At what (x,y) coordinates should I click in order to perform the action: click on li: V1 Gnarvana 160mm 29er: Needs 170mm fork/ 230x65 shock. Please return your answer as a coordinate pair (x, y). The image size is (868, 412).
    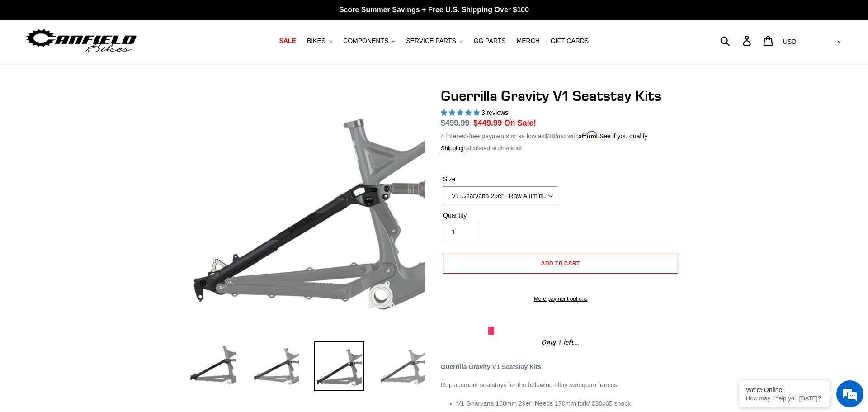
    Looking at the image, I should click on (569, 403).